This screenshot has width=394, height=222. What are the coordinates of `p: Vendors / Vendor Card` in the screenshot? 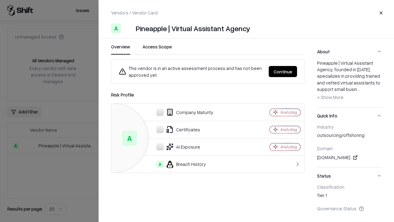 It's located at (134, 13).